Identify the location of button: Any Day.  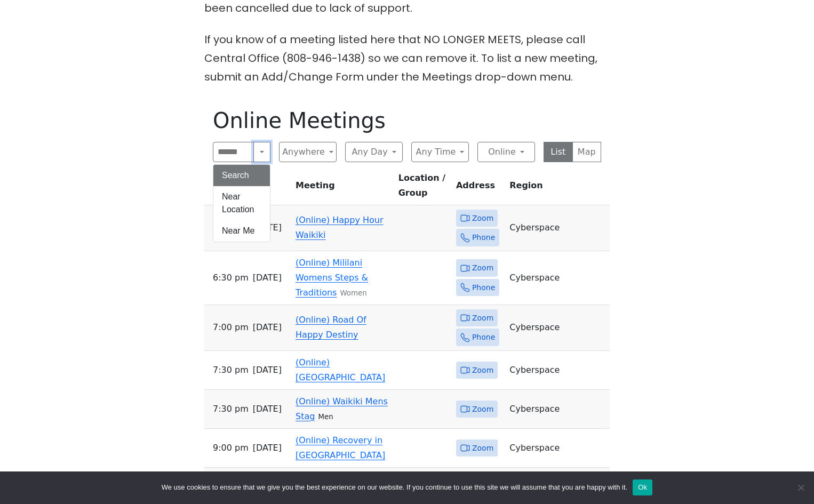
(374, 152).